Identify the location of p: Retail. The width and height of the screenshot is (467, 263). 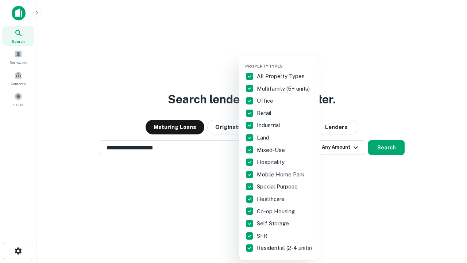
(265, 113).